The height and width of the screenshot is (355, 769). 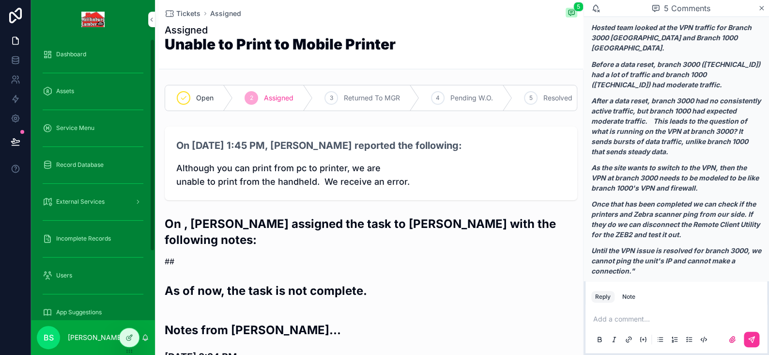 What do you see at coordinates (48, 337) in the screenshot?
I see `span: BS` at bounding box center [48, 337].